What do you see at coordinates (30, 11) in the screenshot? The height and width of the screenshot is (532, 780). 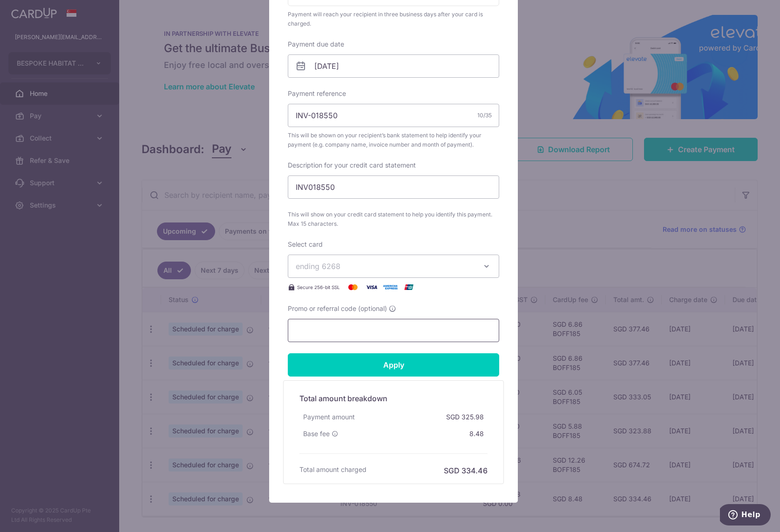 I see `span: Help` at bounding box center [30, 11].